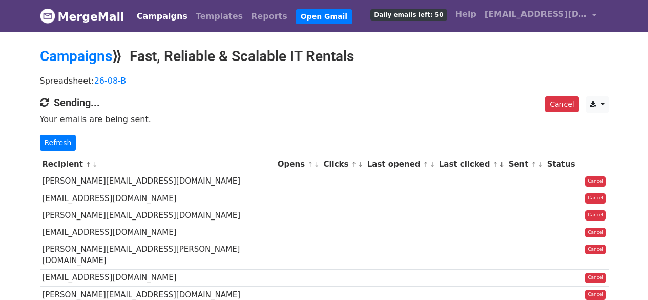 The image size is (648, 300). I want to click on p: Your emails are being sent., so click(324, 119).